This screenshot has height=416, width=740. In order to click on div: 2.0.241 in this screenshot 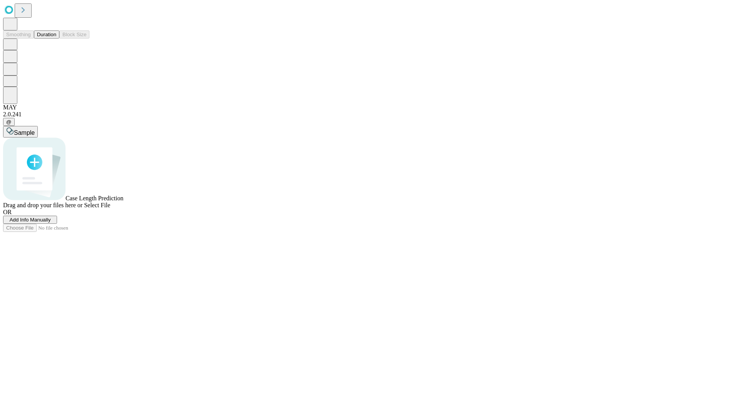, I will do `click(370, 115)`.